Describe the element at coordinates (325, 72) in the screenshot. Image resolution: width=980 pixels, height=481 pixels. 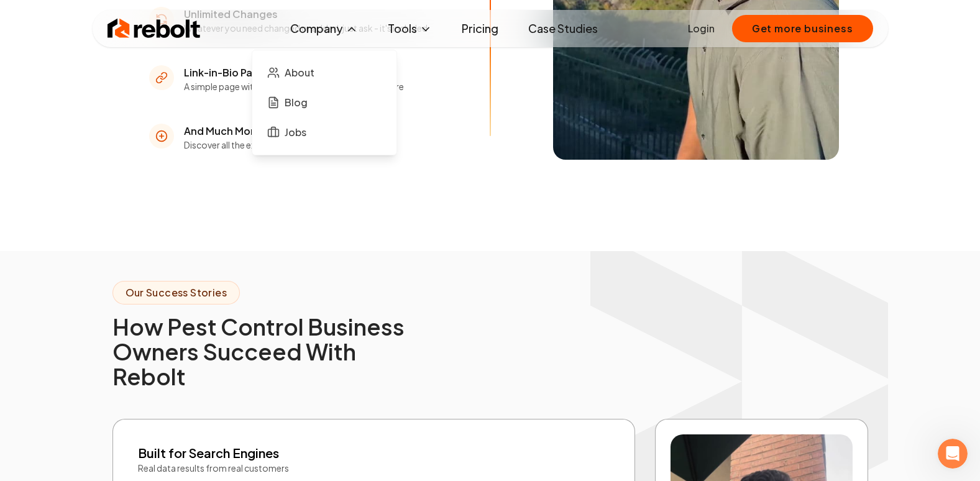
I see `a: About` at that location.